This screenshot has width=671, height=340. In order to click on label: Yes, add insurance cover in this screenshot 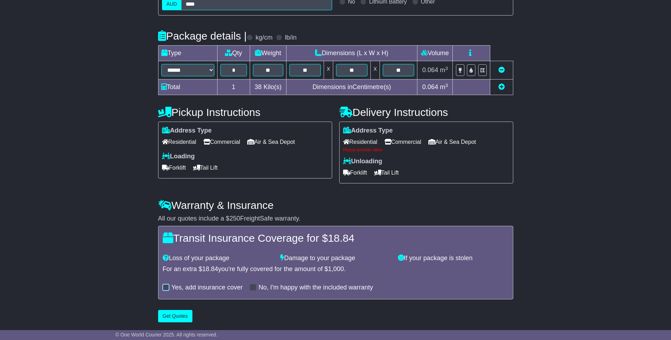, I will do `click(207, 288)`.